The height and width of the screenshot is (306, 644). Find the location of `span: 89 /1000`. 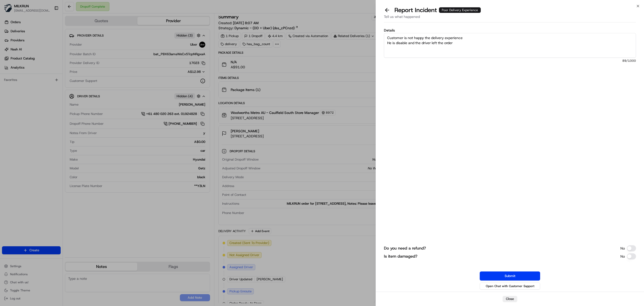

span: 89 /1000 is located at coordinates (510, 61).